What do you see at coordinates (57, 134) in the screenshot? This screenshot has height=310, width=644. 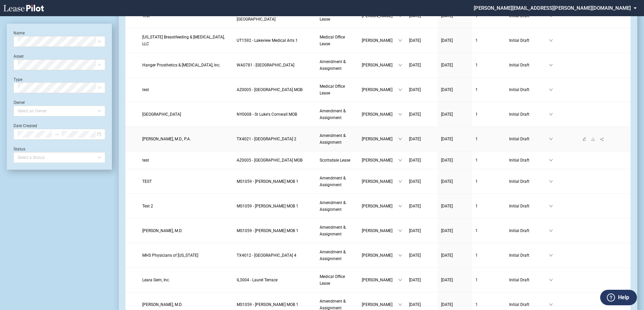 I see `span: swap-right` at bounding box center [57, 134].